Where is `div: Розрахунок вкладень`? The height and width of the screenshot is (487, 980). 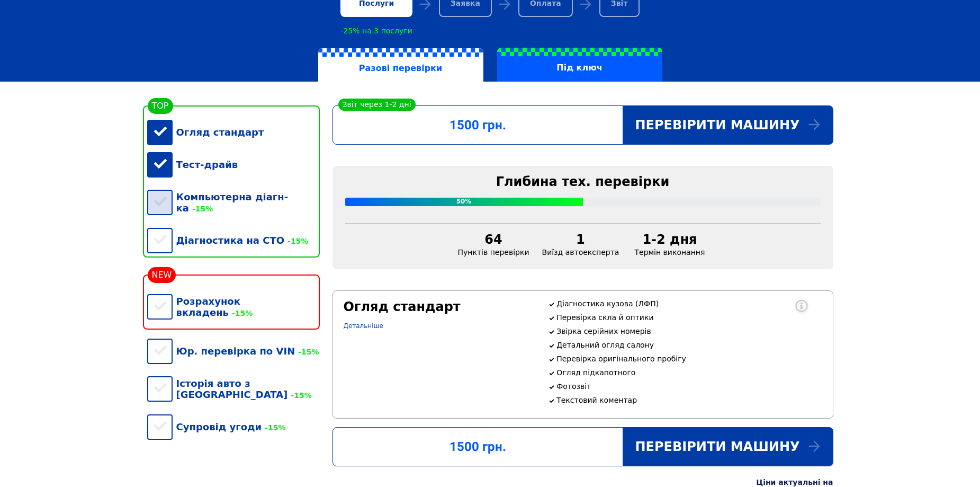
div: Розрахунок вкладень is located at coordinates (233, 306).